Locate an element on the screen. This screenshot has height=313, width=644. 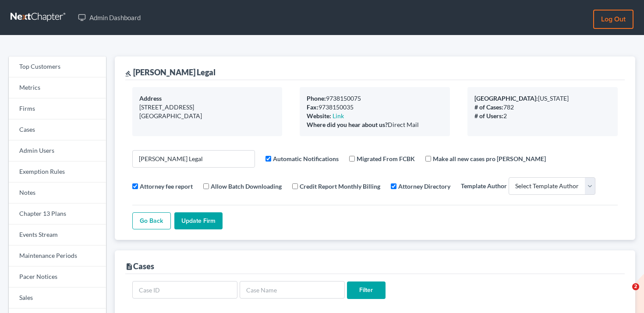
input: Case Name is located at coordinates (292, 290).